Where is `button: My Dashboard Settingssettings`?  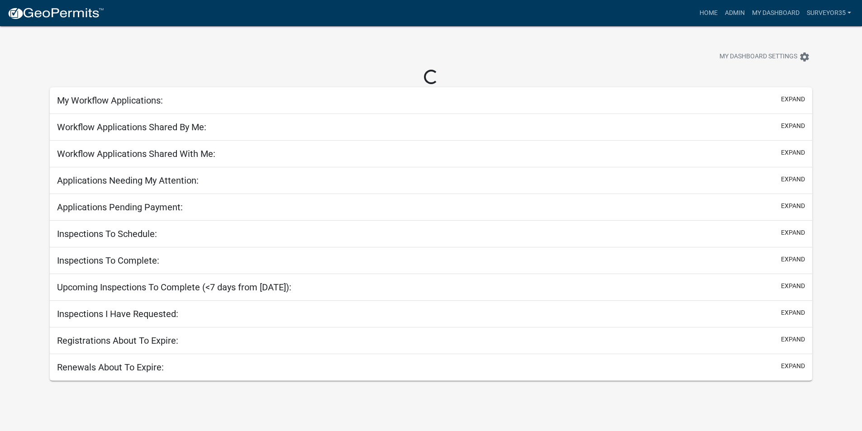
button: My Dashboard Settingssettings is located at coordinates (764, 57).